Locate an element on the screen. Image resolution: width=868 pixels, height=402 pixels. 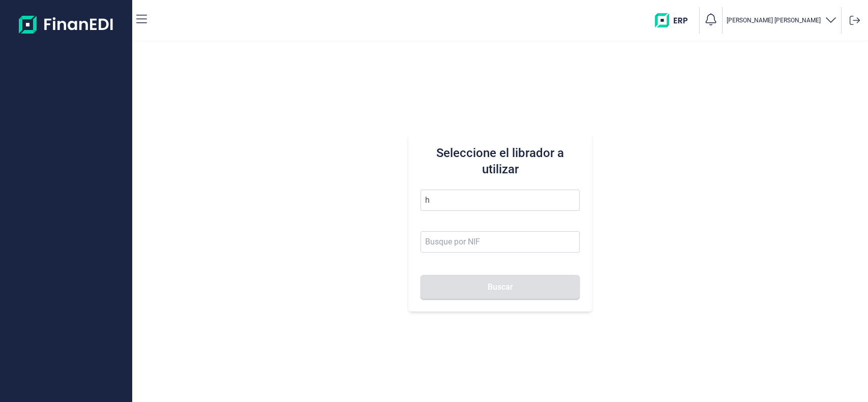
img: erp is located at coordinates (674, 21).